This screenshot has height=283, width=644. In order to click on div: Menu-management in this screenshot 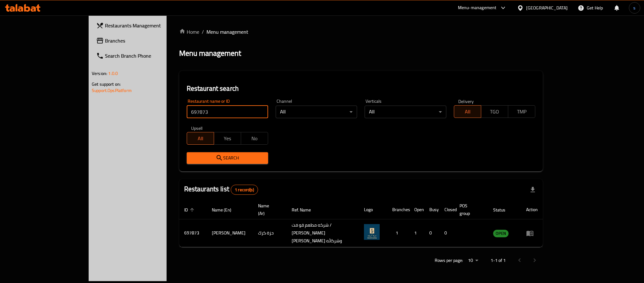, I will do `click(478, 8)`.